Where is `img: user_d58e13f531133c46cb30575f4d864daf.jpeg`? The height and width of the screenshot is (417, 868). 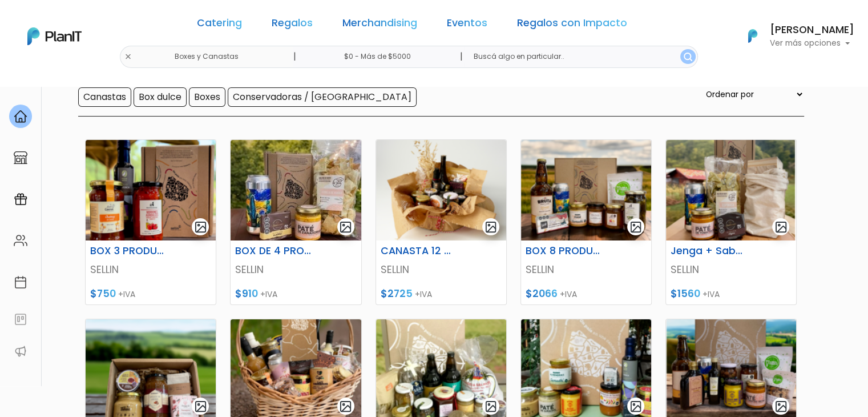 img: user_d58e13f531133c46cb30575f4d864daf.jpeg is located at coordinates (115, 69).